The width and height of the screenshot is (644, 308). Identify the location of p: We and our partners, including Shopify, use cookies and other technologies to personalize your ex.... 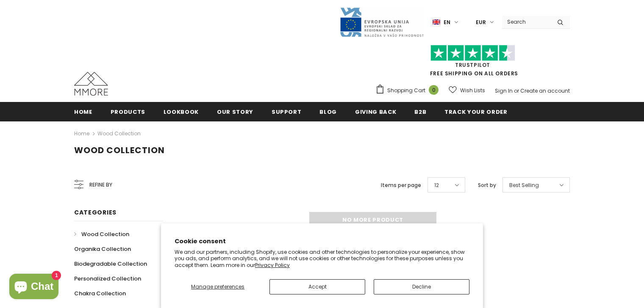
(322, 259).